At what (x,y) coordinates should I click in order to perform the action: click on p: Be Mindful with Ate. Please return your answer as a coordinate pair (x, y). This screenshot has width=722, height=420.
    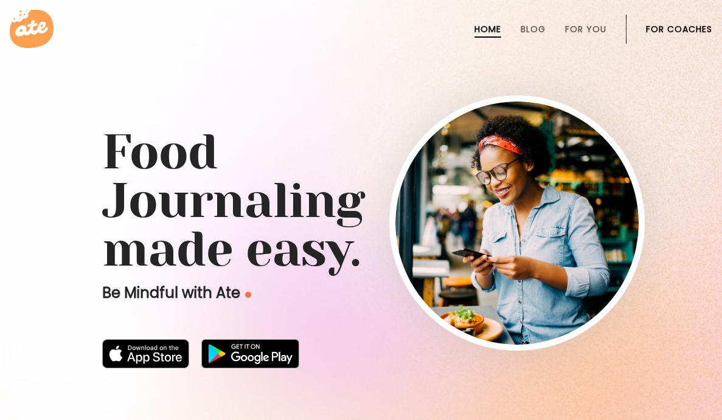
    Looking at the image, I should click on (272, 293).